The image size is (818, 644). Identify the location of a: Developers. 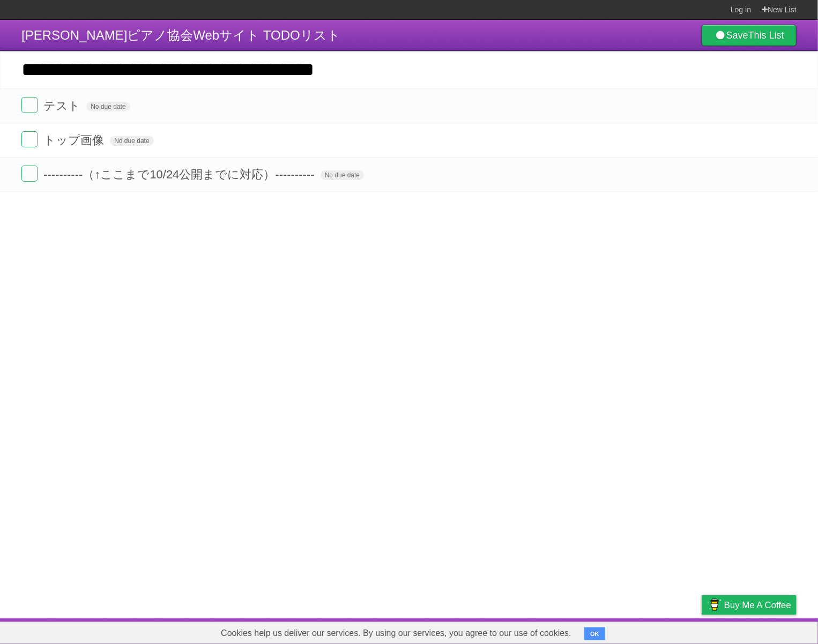
(616, 631).